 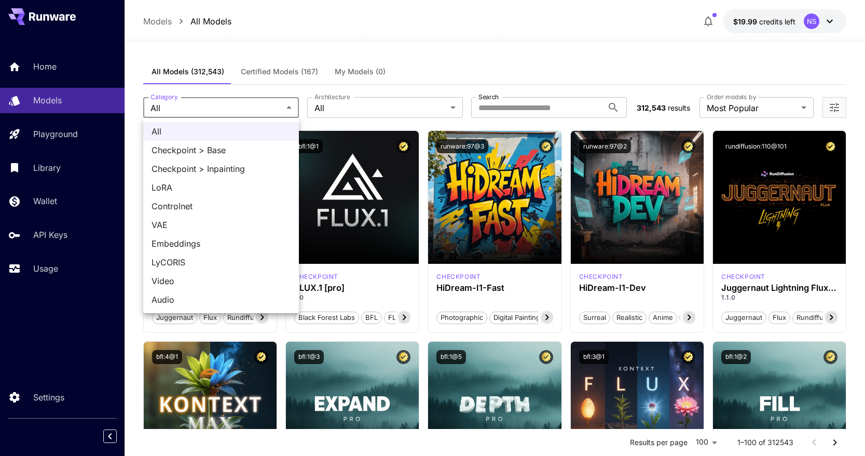 I want to click on span: Controlnet, so click(x=221, y=206).